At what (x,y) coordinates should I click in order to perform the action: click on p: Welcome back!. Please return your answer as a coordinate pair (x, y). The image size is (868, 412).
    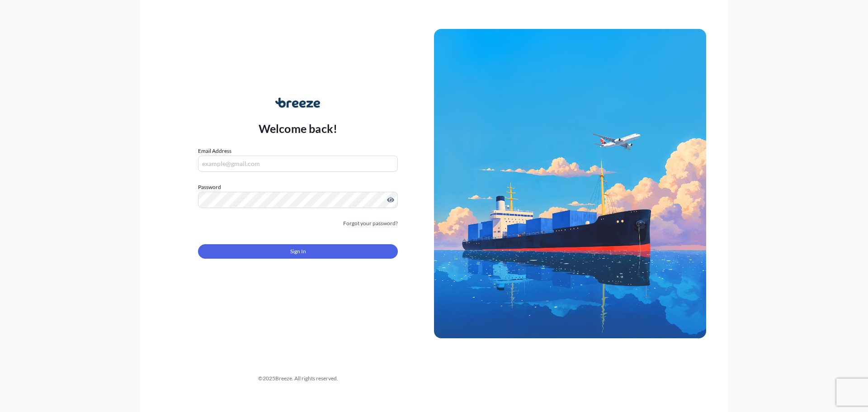
    Looking at the image, I should click on (298, 128).